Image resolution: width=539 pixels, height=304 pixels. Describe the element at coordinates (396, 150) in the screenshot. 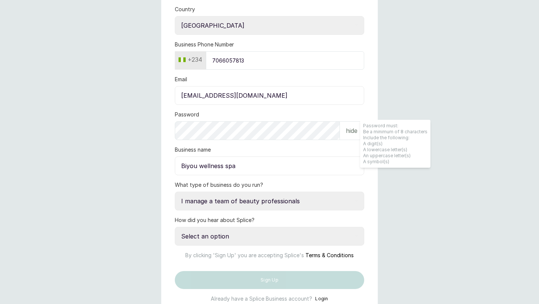

I see `li: A lowercase letter(s)` at that location.